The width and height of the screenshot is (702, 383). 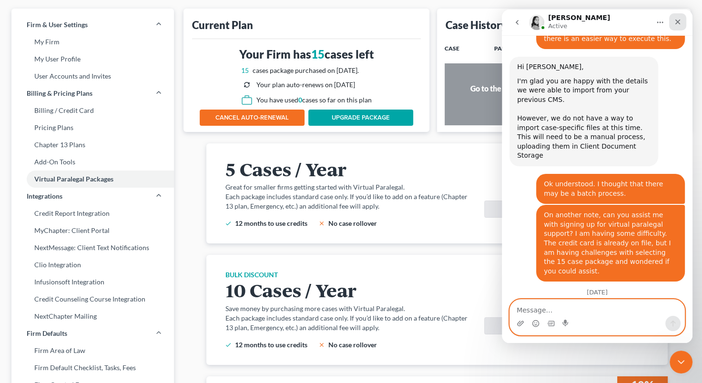 What do you see at coordinates (92, 316) in the screenshot?
I see `a: NextChapter Mailing` at bounding box center [92, 316].